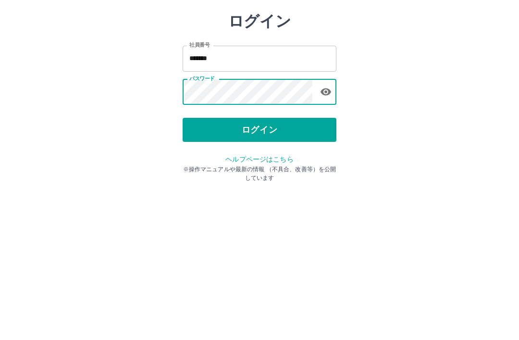 This screenshot has width=519, height=340. Describe the element at coordinates (259, 208) in the screenshot. I see `a: ヘルプページはこちら` at that location.